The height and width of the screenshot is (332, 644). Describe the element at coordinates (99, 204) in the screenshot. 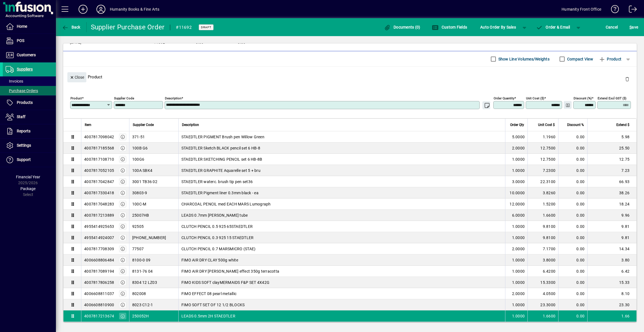

I see `div: 4007817048283` at that location.